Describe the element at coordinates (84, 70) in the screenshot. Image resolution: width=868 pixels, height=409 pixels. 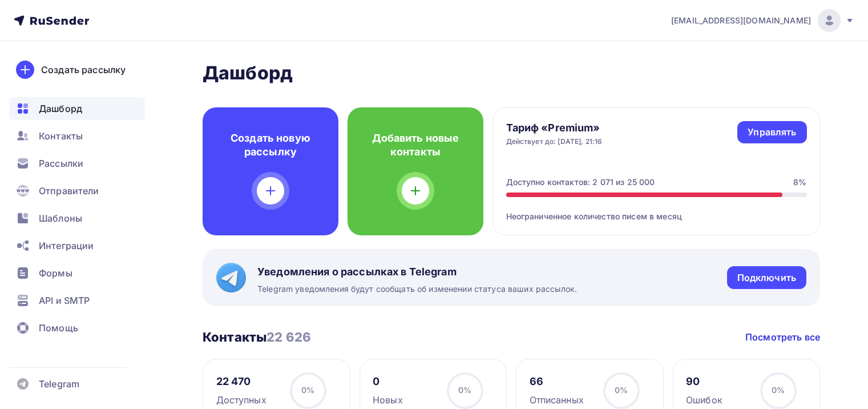
I see `div: Создать рассылку` at that location.